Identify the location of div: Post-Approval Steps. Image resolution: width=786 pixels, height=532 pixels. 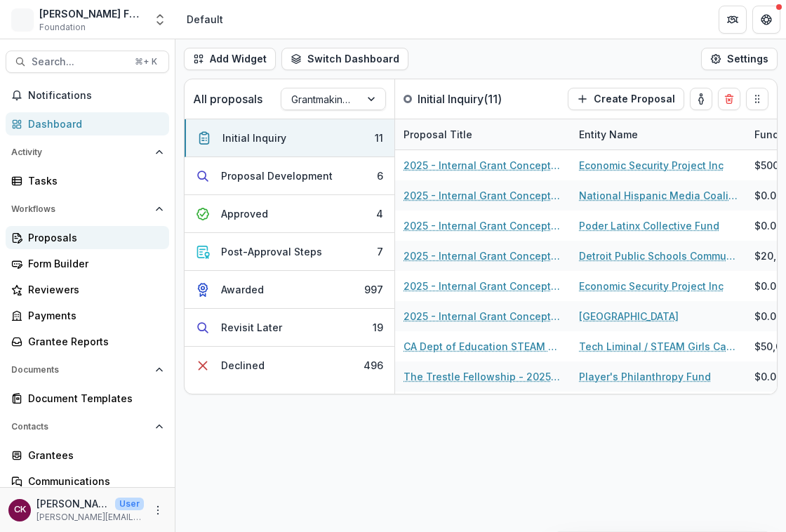
(272, 251).